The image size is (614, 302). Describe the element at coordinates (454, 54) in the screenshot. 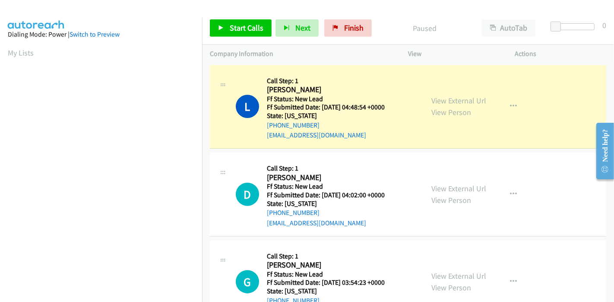

I see `p: View` at that location.